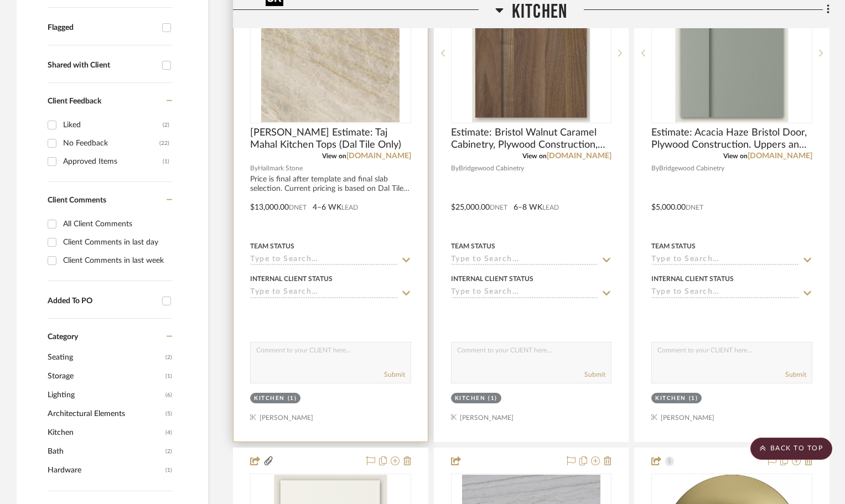 Image resolution: width=845 pixels, height=504 pixels. I want to click on div: No Feedback, so click(111, 143).